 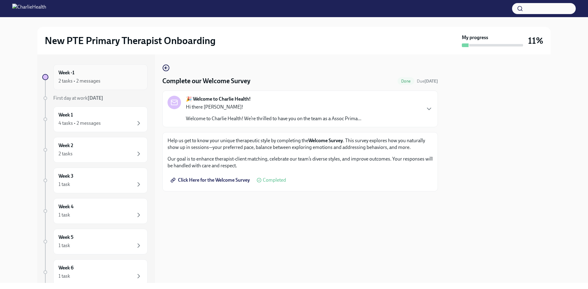 What do you see at coordinates (536, 41) in the screenshot?
I see `h3: 11%` at bounding box center [536, 41].